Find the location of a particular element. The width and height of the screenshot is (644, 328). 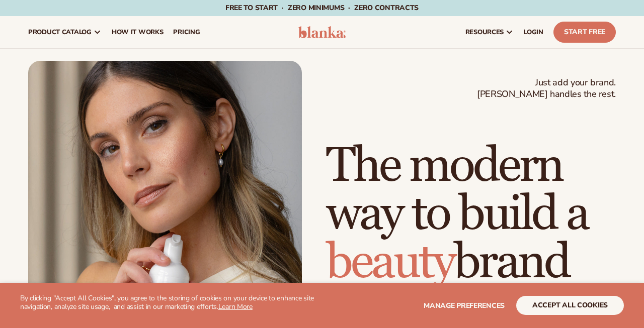

button: accept all cookies is located at coordinates (571, 305).